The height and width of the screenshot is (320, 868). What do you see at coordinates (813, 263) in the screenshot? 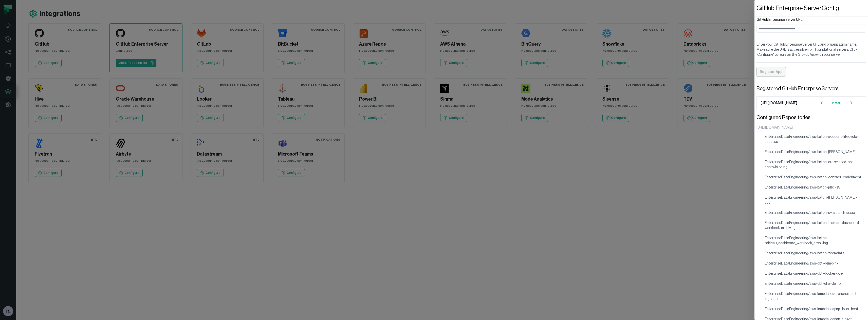
I see `li: EnterpriseDataEngineering/aws-dbt-demo-nx` at bounding box center [813, 263].